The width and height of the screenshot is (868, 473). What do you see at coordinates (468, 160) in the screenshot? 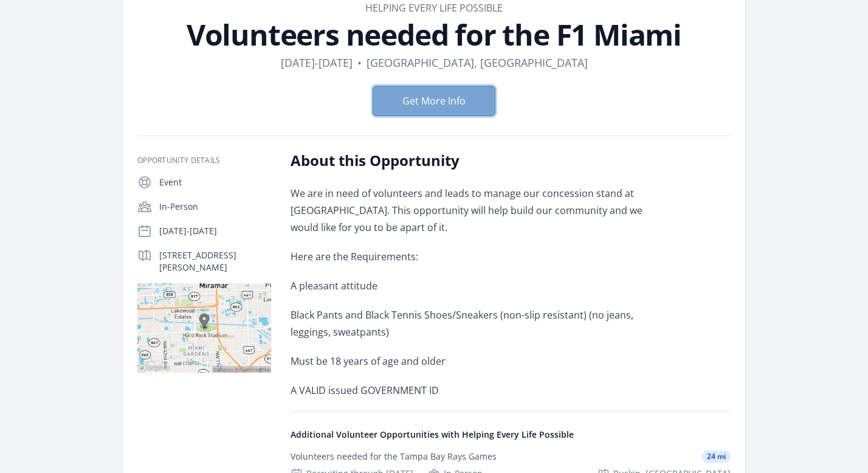
I see `h2: About this Opportunity` at bounding box center [468, 160].